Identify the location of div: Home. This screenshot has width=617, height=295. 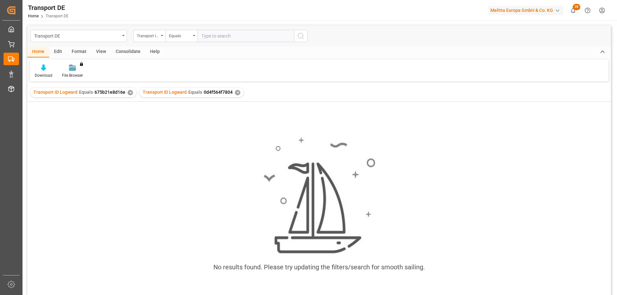
(38, 52).